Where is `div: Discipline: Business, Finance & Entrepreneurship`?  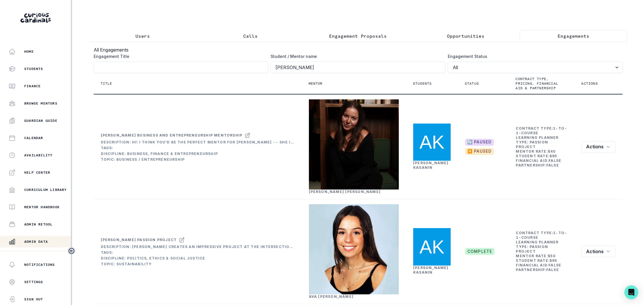
div: Discipline: Business, Finance & Entrepreneurship is located at coordinates (198, 154).